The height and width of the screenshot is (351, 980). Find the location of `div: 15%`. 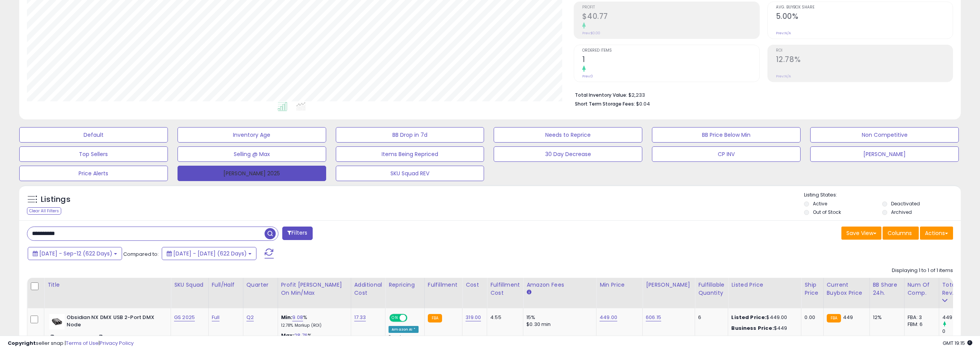

div: 15% is located at coordinates (558, 318).